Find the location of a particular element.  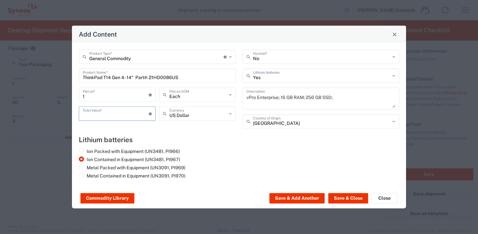

label: Ion Packed with Equipment (UN3481, PI966) is located at coordinates (129, 151).